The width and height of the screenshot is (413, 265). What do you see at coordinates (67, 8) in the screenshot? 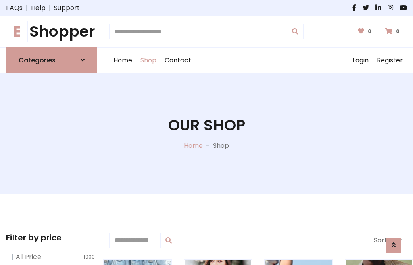
I see `a: Support` at bounding box center [67, 8].